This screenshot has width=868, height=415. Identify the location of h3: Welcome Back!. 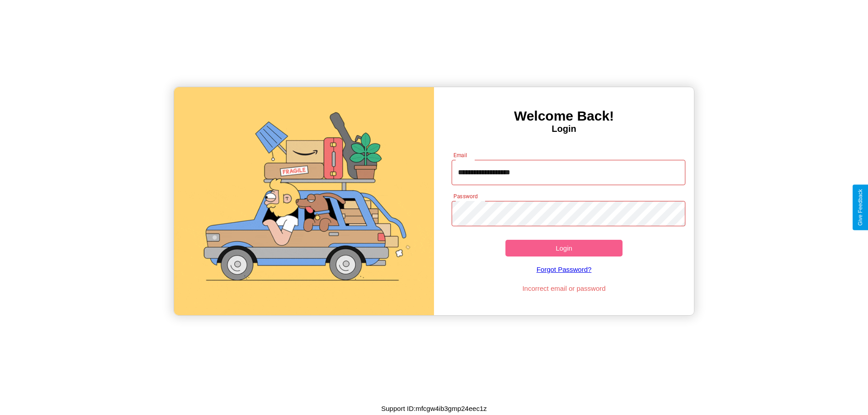
(563, 116).